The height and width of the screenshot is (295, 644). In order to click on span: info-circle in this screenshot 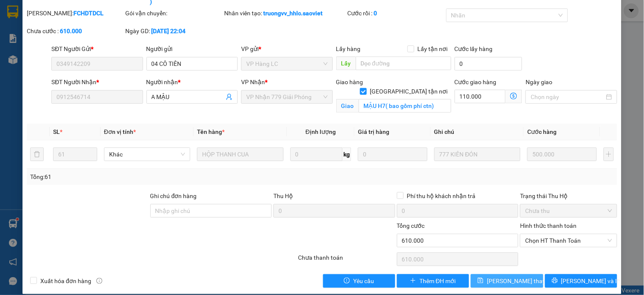, I will do `click(99, 280)`.